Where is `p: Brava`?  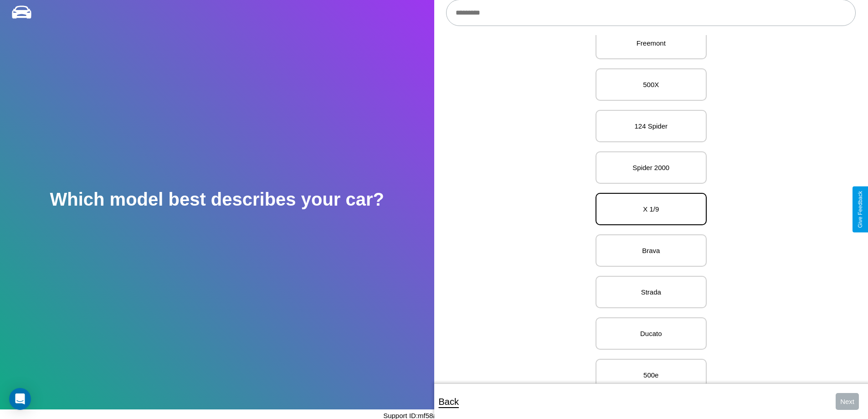 p: Brava is located at coordinates (652, 251).